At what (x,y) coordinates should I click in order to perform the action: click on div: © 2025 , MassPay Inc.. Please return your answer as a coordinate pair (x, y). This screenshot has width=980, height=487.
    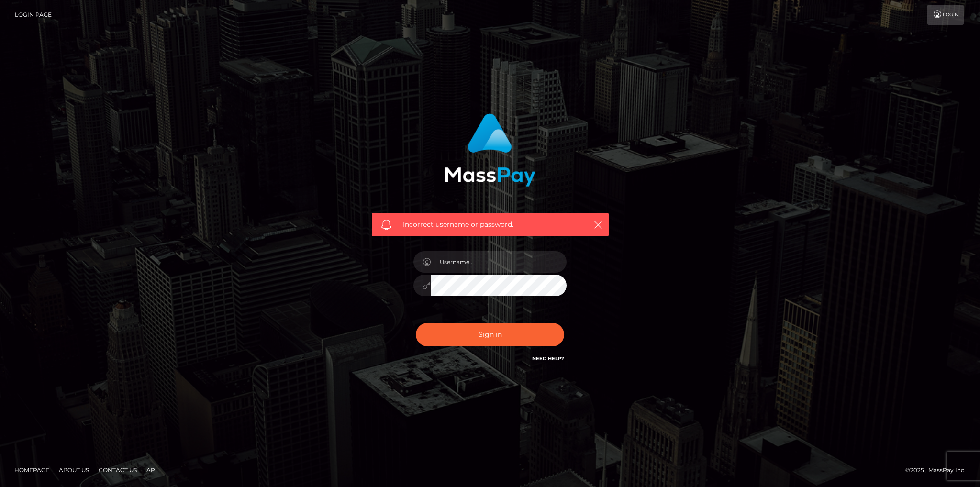
    Looking at the image, I should click on (939, 470).